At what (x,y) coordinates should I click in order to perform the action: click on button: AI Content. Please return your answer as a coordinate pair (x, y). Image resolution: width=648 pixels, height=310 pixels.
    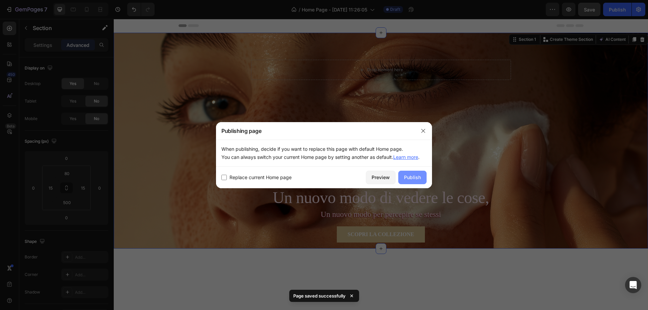
    Looking at the image, I should click on (498, 21).